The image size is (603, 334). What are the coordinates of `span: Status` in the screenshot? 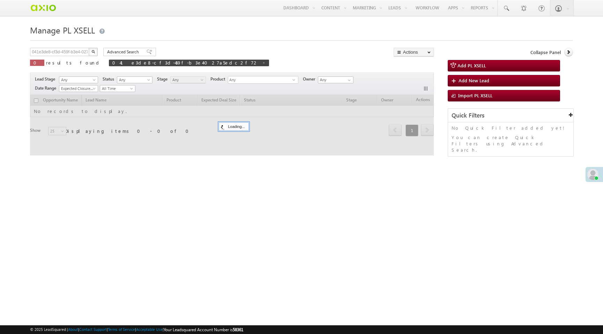 It's located at (110, 79).